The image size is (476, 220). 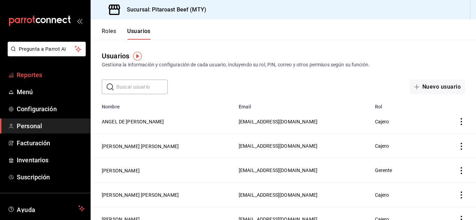 What do you see at coordinates (51, 75) in the screenshot?
I see `span: Reportes` at bounding box center [51, 75].